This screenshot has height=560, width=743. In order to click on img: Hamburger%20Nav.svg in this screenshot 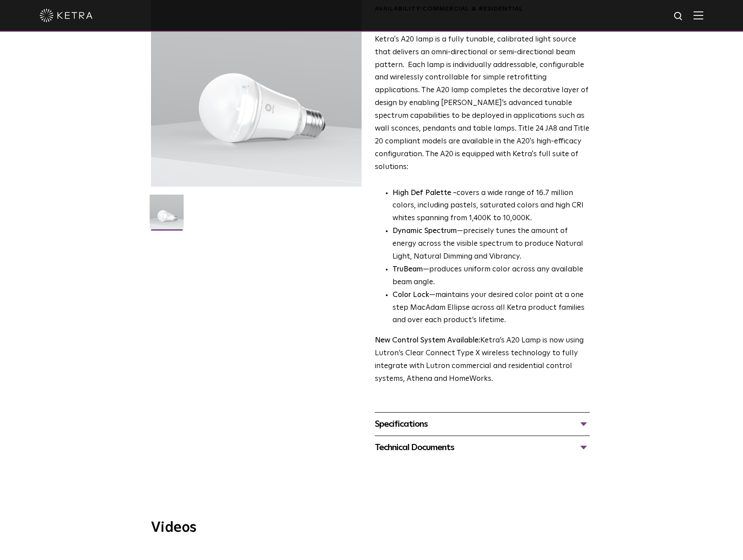, I will do `click(699, 15)`.